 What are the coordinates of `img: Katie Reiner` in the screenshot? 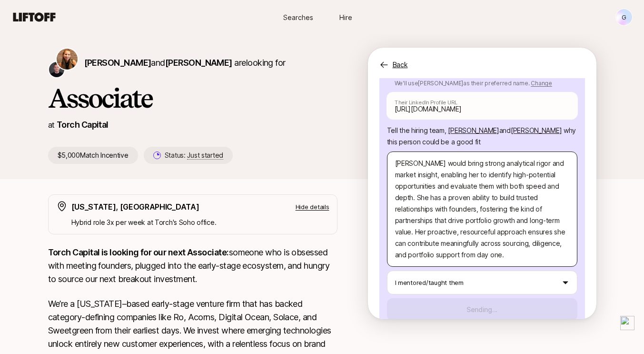 It's located at (67, 59).